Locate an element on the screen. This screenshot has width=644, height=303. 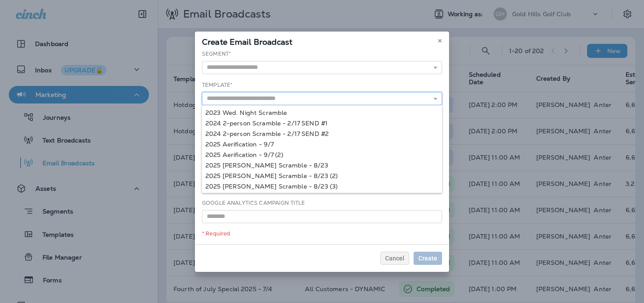
span: Cancel is located at coordinates (395, 258).